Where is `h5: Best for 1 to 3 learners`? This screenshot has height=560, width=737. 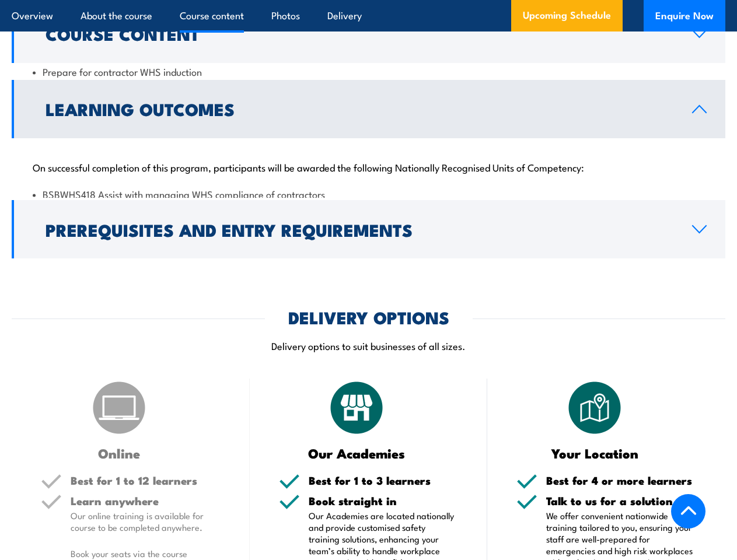
h5: Best for 1 to 3 learners is located at coordinates (383, 480).